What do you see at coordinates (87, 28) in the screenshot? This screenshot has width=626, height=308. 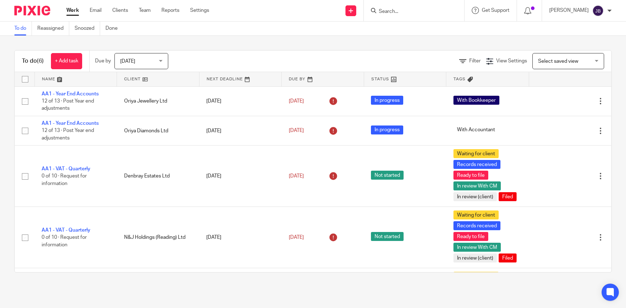 I see `a: Snoozed` at bounding box center [87, 28].